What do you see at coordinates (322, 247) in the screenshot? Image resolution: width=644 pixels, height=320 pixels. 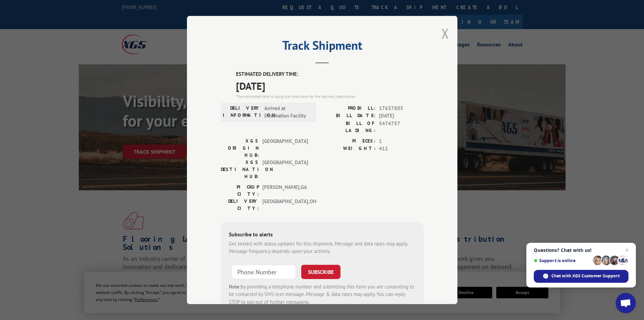 I see `div: Get texted with status updates for this shipment. Message and data rates may apply. Message frequ...` at bounding box center [322, 247].